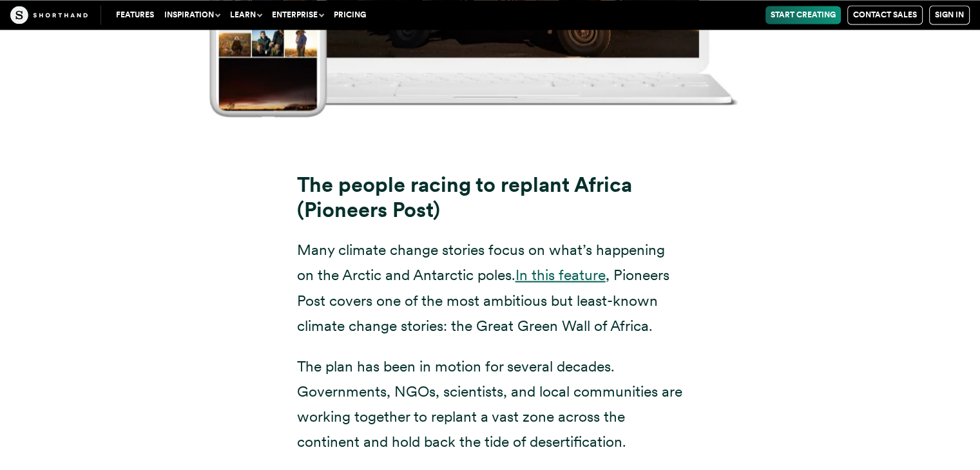 The height and width of the screenshot is (470, 980). What do you see at coordinates (885, 15) in the screenshot?
I see `a: Contact Sales` at bounding box center [885, 15].